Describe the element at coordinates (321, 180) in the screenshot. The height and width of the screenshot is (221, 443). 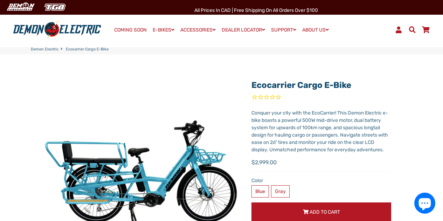
I see `label: Color` at that location.